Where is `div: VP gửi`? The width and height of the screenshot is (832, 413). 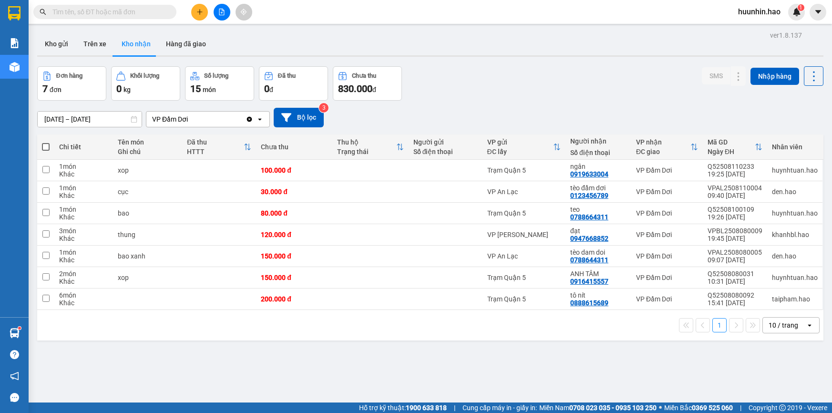
div: VP gửi is located at coordinates (520, 142).